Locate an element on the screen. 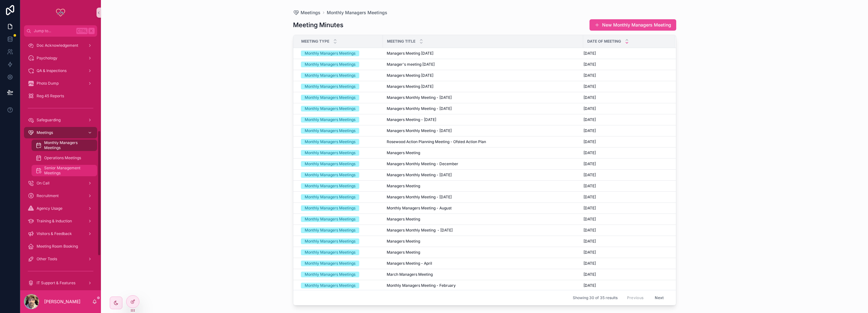 The width and height of the screenshot is (868, 313). span: Monthly Managers Meeting - August is located at coordinates (419, 207).